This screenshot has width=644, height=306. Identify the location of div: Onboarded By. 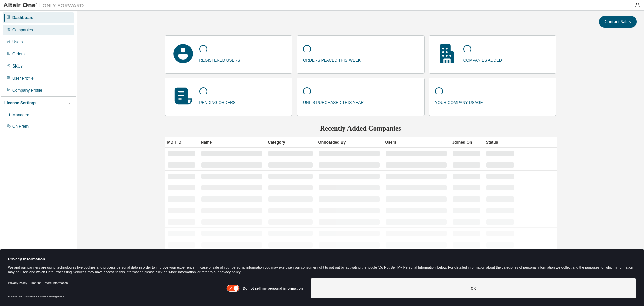
(349, 142).